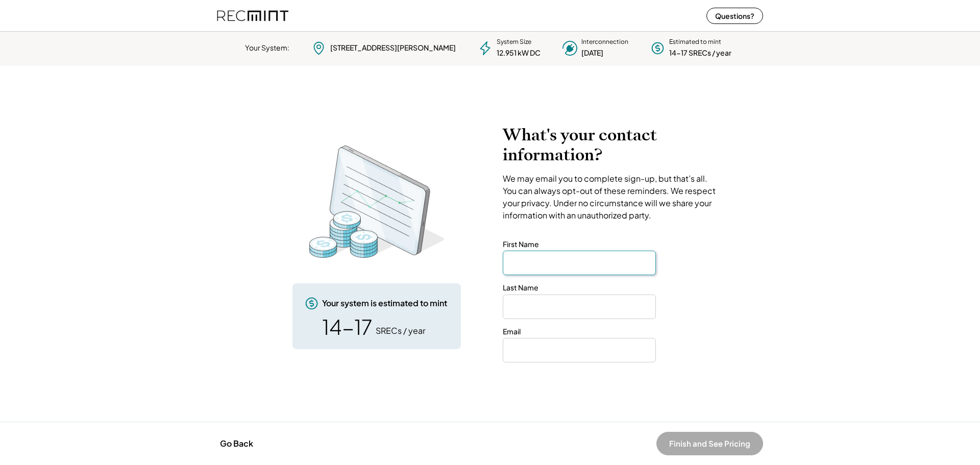 The image size is (980, 465). What do you see at coordinates (511, 331) in the screenshot?
I see `div: Email` at bounding box center [511, 331].